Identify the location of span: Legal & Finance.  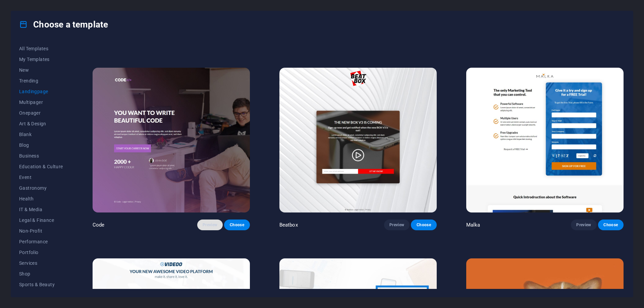
(41, 220).